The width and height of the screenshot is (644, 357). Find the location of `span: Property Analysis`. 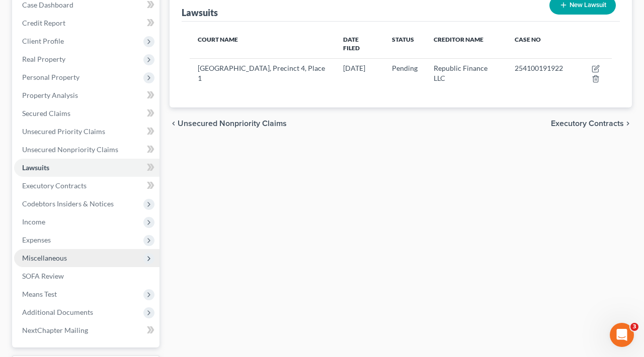

span: Property Analysis is located at coordinates (50, 95).